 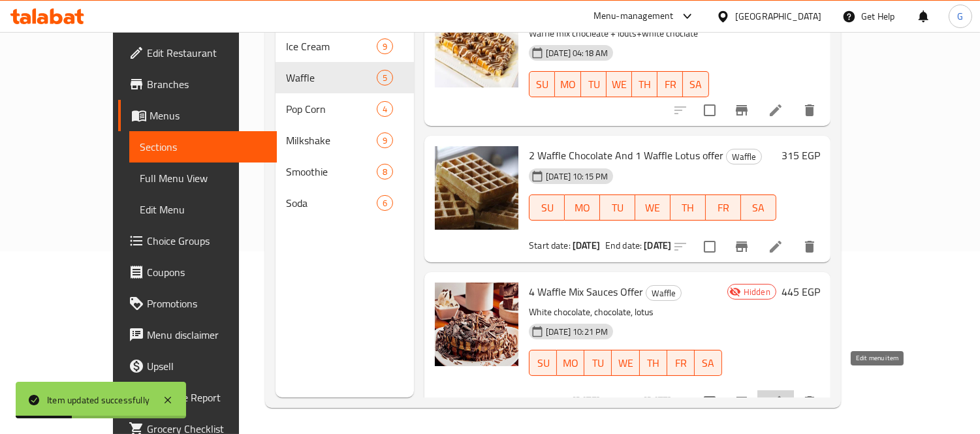 I want to click on span: Coverage Report, so click(x=206, y=397).